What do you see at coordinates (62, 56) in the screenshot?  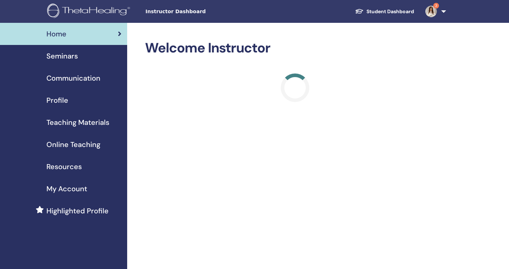 I see `span: Seminars` at bounding box center [62, 56].